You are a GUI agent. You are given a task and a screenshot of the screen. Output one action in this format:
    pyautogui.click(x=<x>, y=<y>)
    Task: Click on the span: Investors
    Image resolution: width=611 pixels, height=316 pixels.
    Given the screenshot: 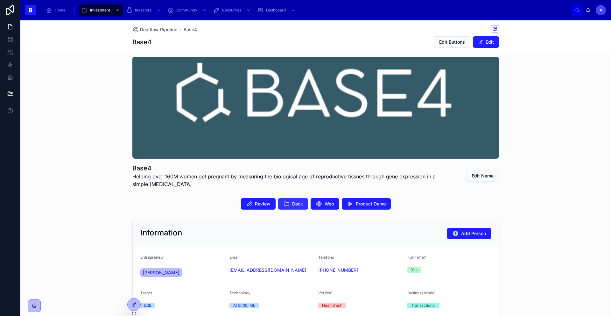 What is the action you would take?
    pyautogui.click(x=143, y=10)
    